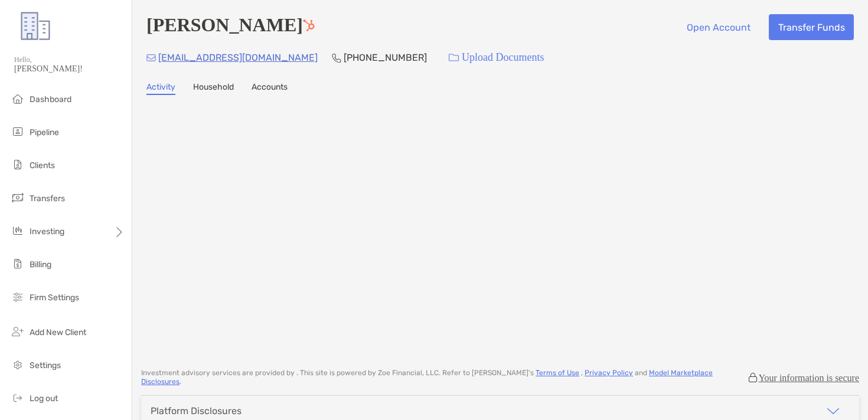 This screenshot has width=868, height=420. Describe the element at coordinates (609, 373) in the screenshot. I see `a: Privacy Policy` at that location.